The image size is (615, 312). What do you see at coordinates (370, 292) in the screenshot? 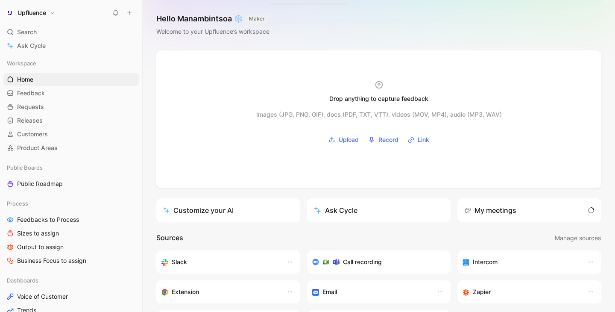
I see `div: Forward emails to your feedback inbox` at bounding box center [370, 292].